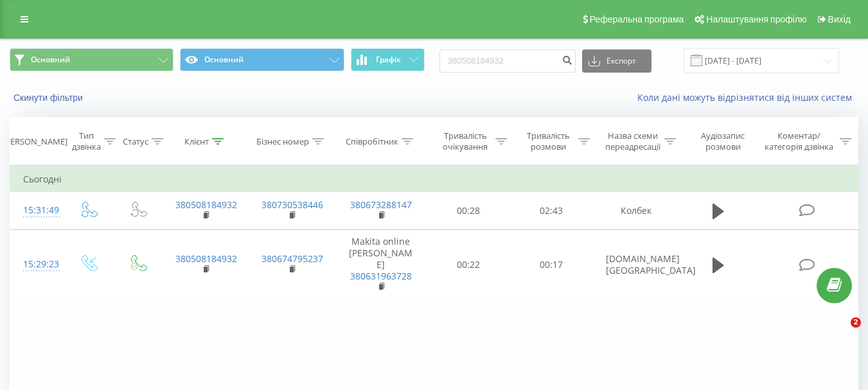 This screenshot has width=868, height=390. I want to click on span: 2, so click(856, 322).